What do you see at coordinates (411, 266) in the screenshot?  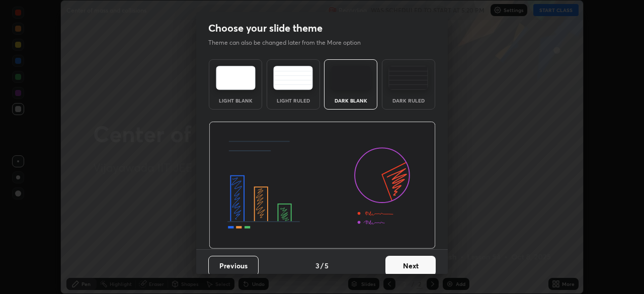 I see `button: Next` at bounding box center [411, 266].